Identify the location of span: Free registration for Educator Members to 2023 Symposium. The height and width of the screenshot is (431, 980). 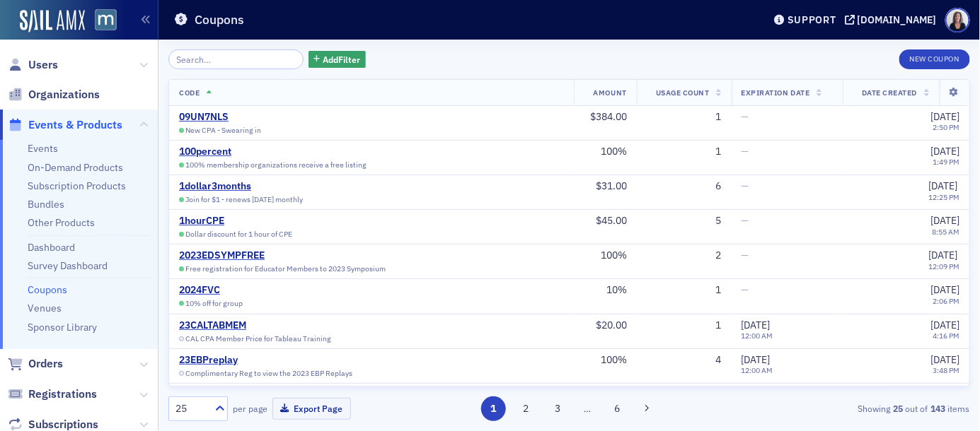
(285, 269).